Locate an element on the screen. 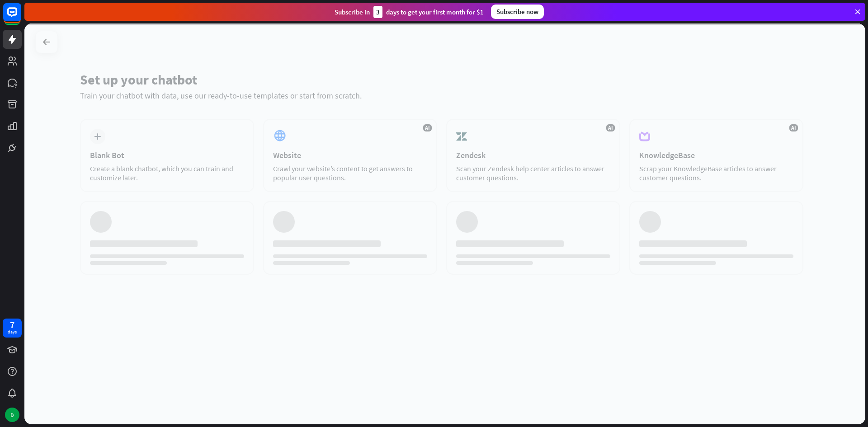 The width and height of the screenshot is (868, 427). div: 7 is located at coordinates (12, 325).